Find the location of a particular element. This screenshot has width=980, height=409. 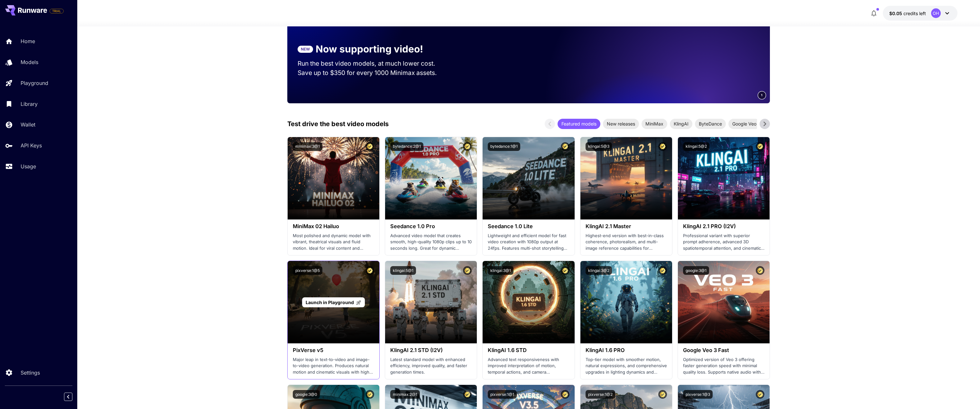

span: New releases is located at coordinates (621, 124).